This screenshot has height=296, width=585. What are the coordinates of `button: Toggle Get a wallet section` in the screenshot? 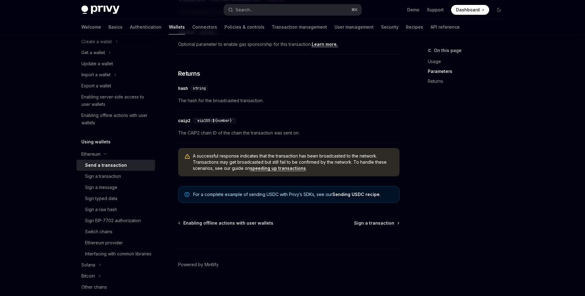 It's located at (116, 53).